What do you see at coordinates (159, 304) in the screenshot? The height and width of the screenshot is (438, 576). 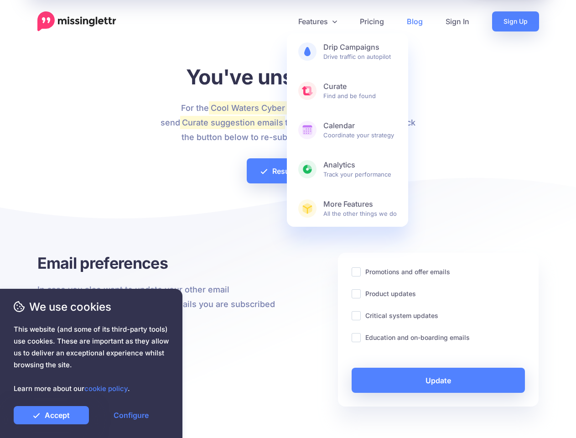 I see `p: In case you also want to update your other email preferences, below are the other emails you are ...` at bounding box center [159, 304].